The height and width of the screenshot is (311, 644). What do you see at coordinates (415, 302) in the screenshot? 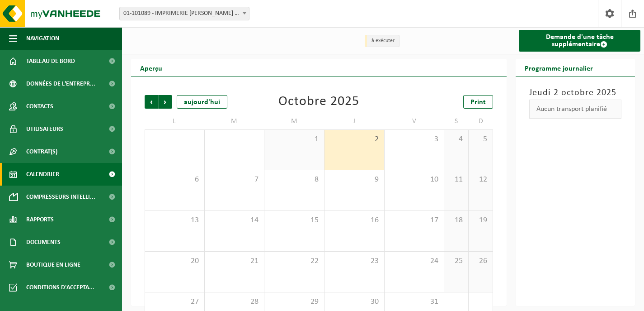
I see `span: 31` at bounding box center [415, 302].